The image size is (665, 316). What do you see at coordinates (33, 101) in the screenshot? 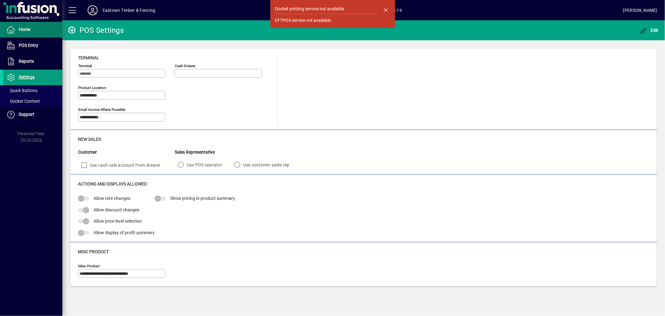
I see `a: Docket Content` at bounding box center [33, 101].